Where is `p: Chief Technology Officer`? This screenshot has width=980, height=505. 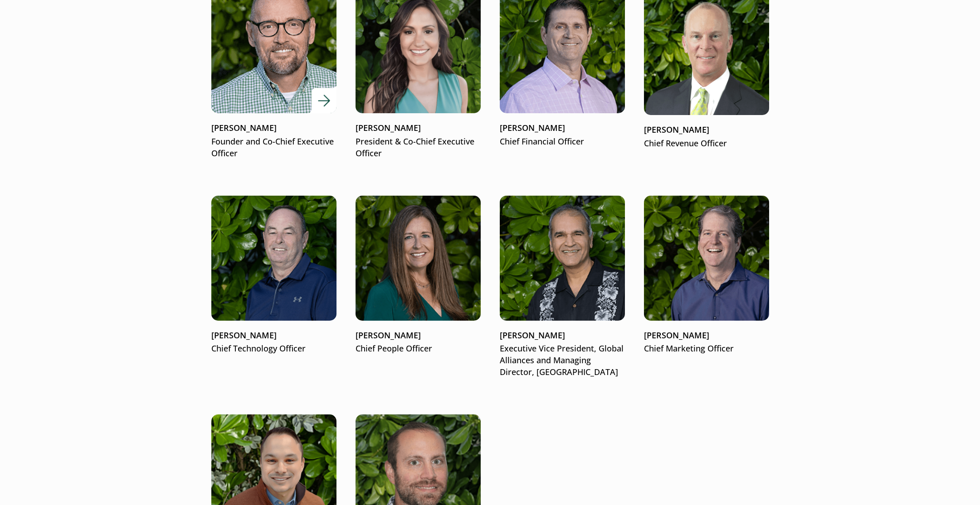 p: Chief Technology Officer is located at coordinates (274, 349).